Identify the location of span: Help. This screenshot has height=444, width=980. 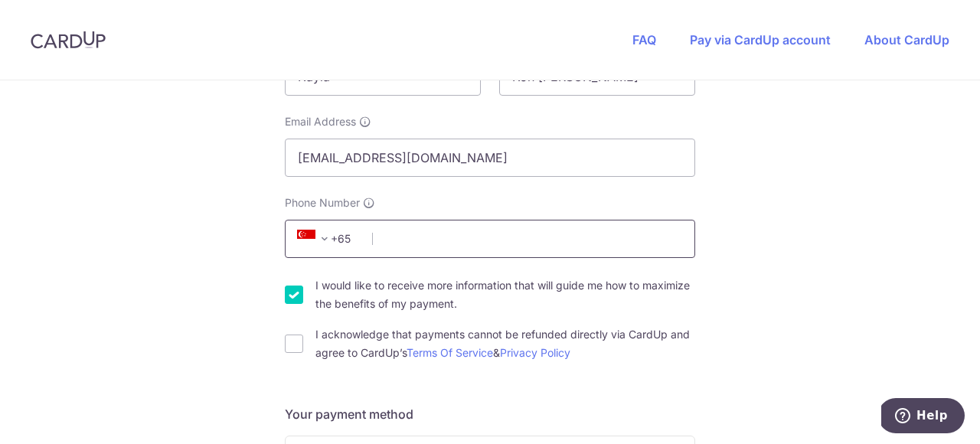
(51, 18).